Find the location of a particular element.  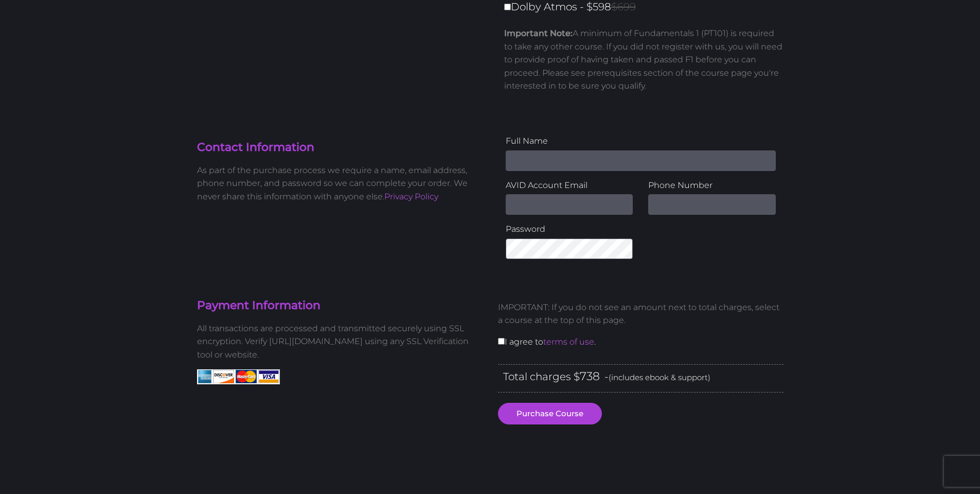

label: AVID Account Email is located at coordinates (569, 186).